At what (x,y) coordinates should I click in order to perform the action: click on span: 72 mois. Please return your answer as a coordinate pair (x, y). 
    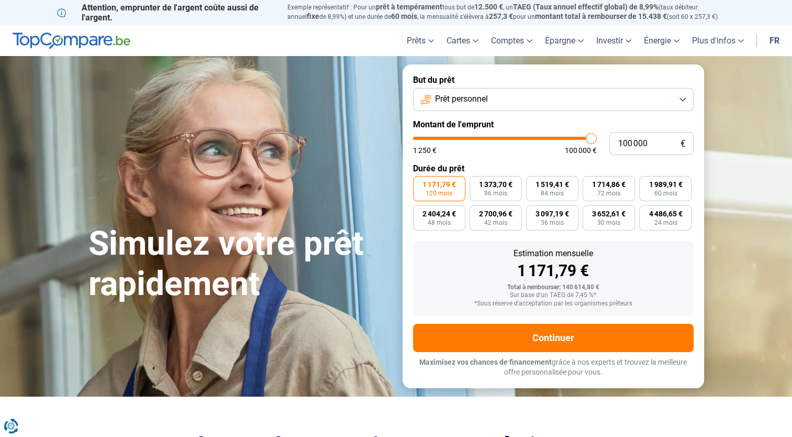
    Looking at the image, I should click on (609, 193).